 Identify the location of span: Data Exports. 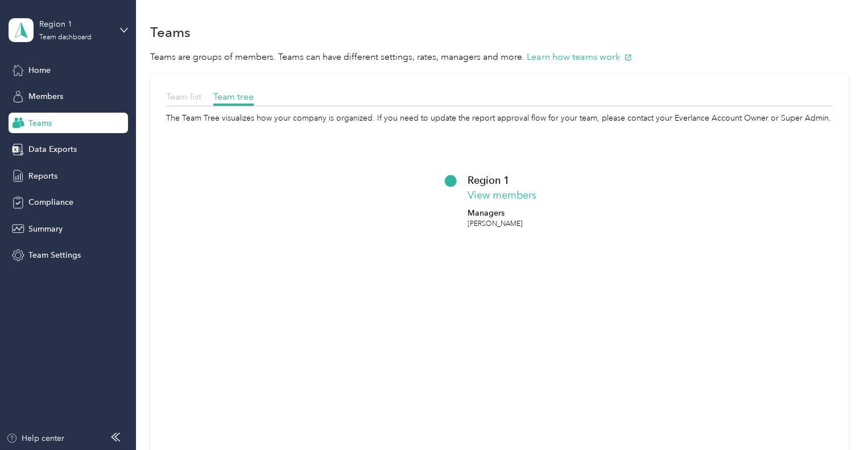
(52, 149).